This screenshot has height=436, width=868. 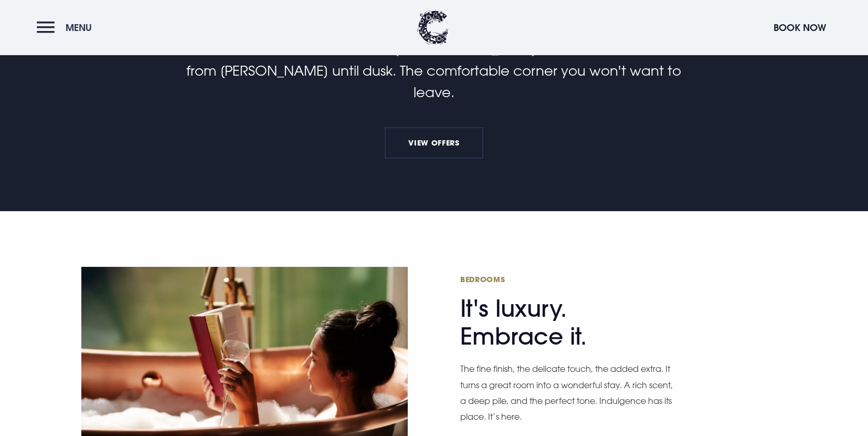 What do you see at coordinates (800, 27) in the screenshot?
I see `button: Book Now` at bounding box center [800, 27].